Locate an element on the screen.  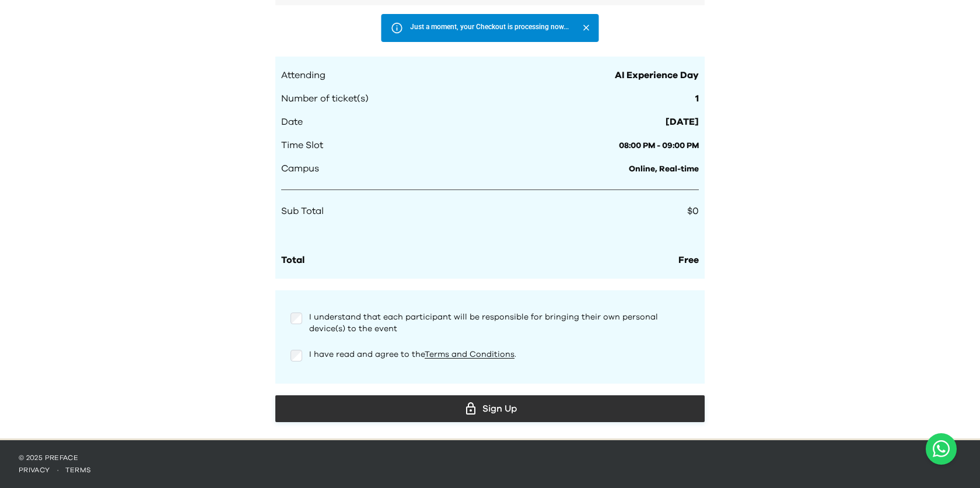
div: Just a moment, your Checkout is processing now... is located at coordinates (490, 28).